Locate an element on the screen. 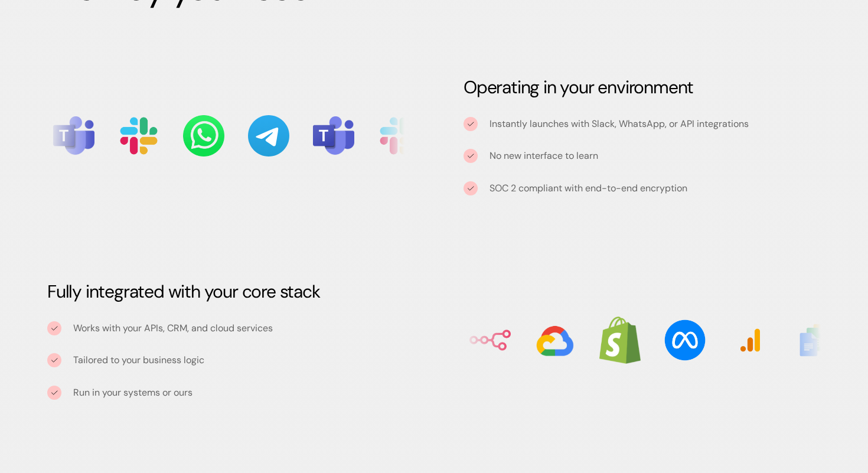 The image size is (868, 473). p: Instantly launches with Slack, WhatsApp, or API integrations is located at coordinates (655, 124).